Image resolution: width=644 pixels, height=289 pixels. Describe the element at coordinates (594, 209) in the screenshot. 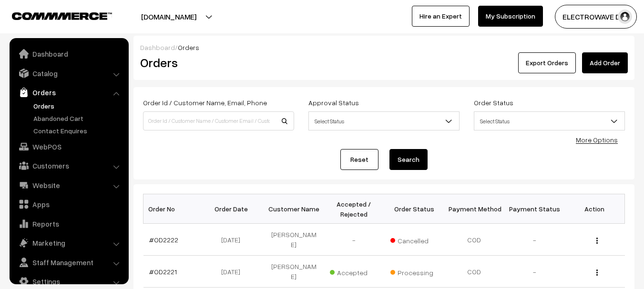

I see `th: Action` at that location.